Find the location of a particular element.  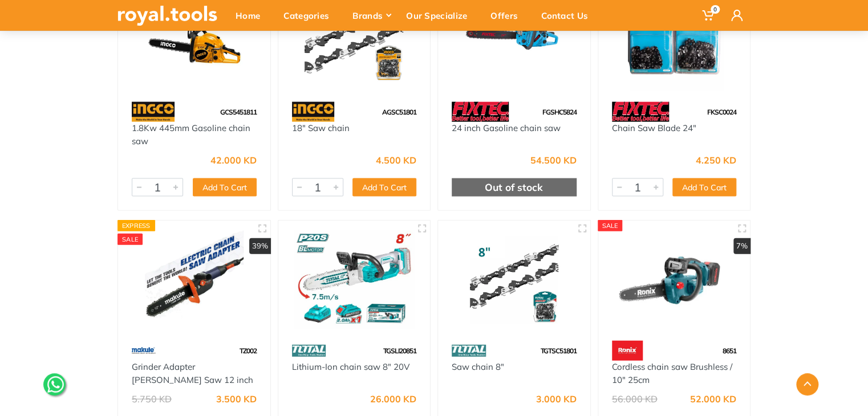

div: 3.500 KD is located at coordinates (236, 399).